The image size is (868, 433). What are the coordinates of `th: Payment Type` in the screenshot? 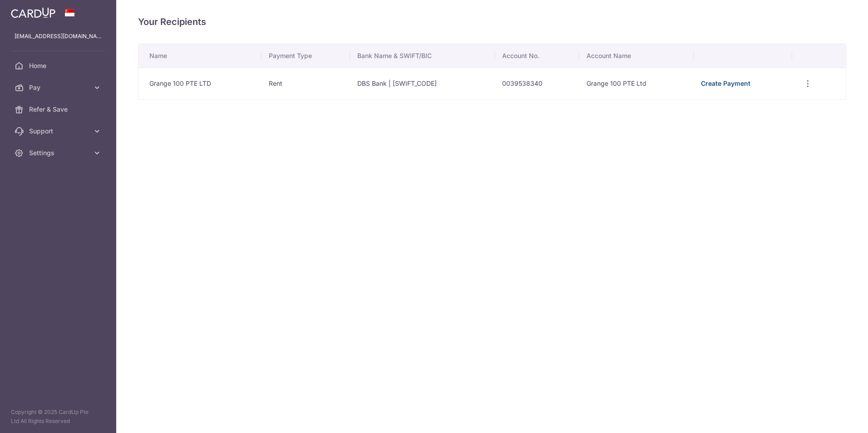 It's located at (305, 56).